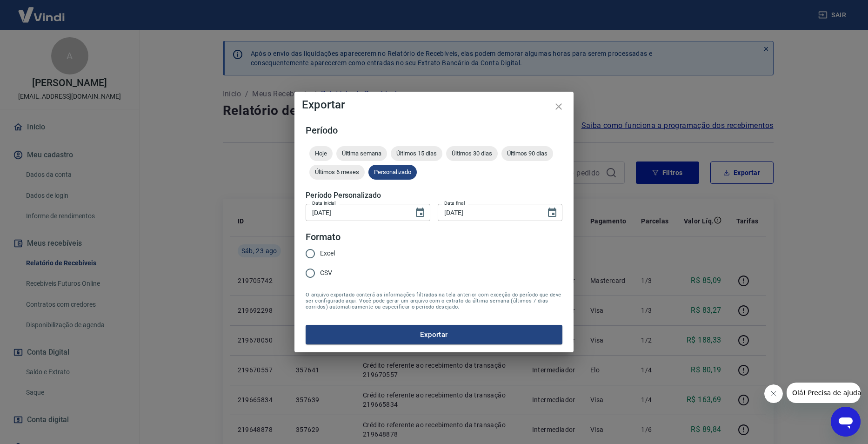 Image resolution: width=868 pixels, height=444 pixels. I want to click on div: Hoje, so click(321, 153).